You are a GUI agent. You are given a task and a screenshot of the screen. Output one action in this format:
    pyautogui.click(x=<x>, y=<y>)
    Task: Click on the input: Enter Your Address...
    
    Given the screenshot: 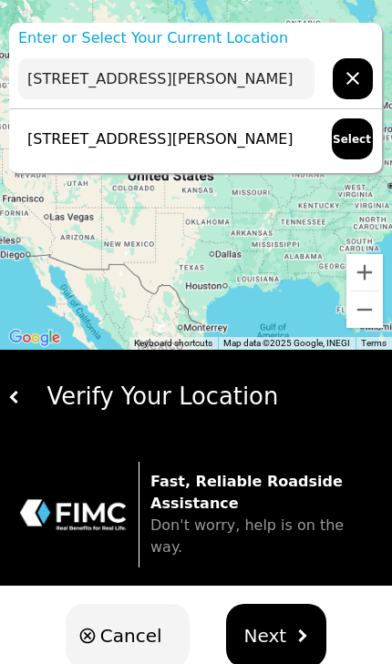 What is the action you would take?
    pyautogui.click(x=166, y=78)
    